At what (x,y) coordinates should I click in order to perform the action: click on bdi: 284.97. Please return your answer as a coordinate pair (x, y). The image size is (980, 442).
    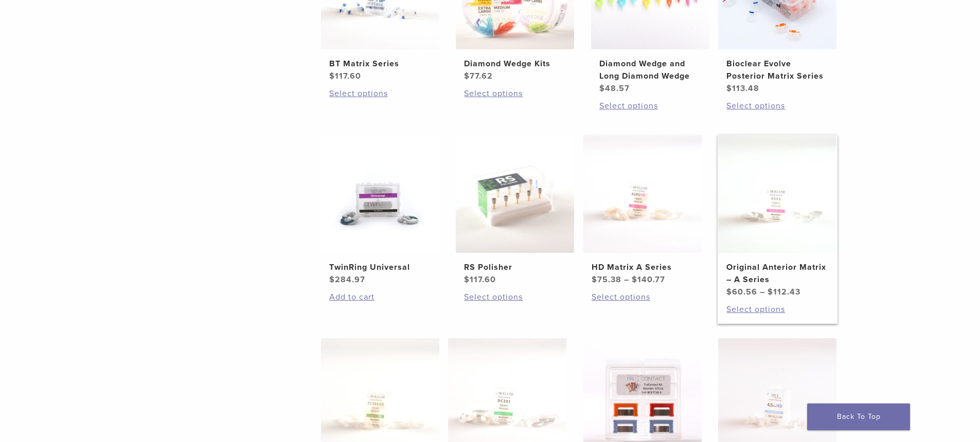
    Looking at the image, I should click on (347, 280).